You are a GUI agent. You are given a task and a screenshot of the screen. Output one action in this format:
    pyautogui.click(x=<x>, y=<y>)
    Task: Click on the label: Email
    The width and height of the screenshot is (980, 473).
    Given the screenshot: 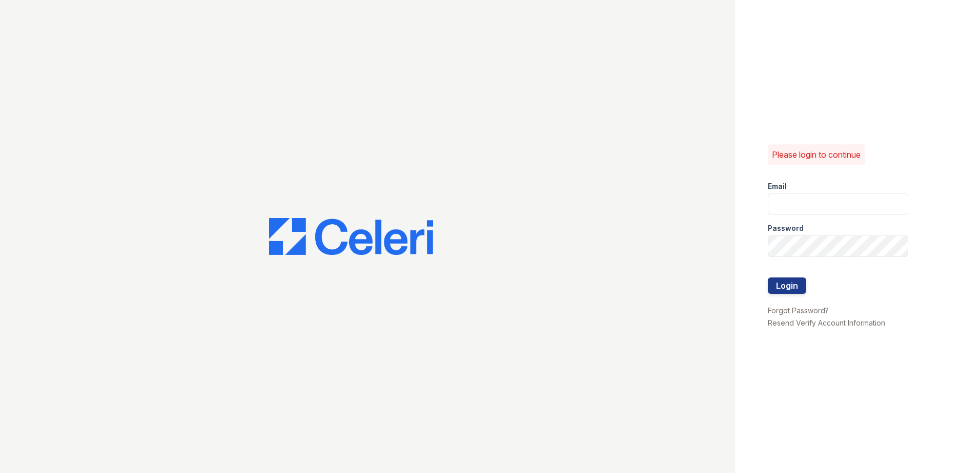 What is the action you would take?
    pyautogui.click(x=777, y=187)
    